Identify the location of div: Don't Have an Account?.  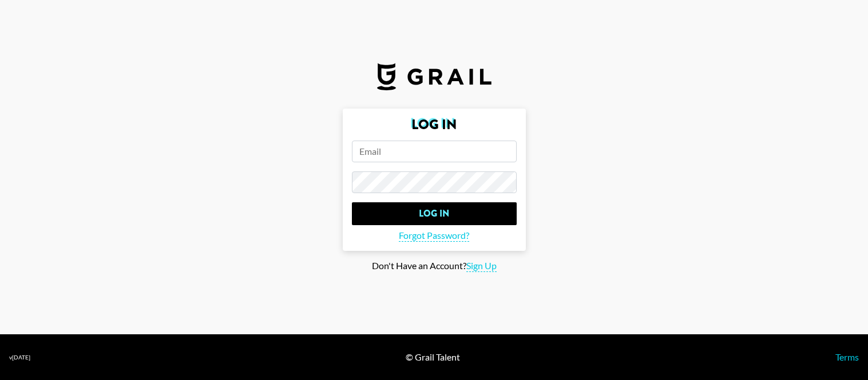
(434, 266).